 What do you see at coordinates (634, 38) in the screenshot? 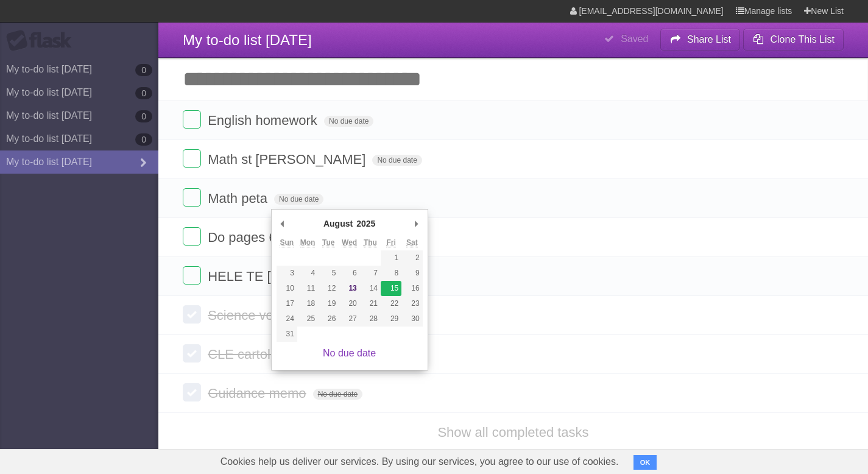
I see `b: Saved` at bounding box center [634, 38].